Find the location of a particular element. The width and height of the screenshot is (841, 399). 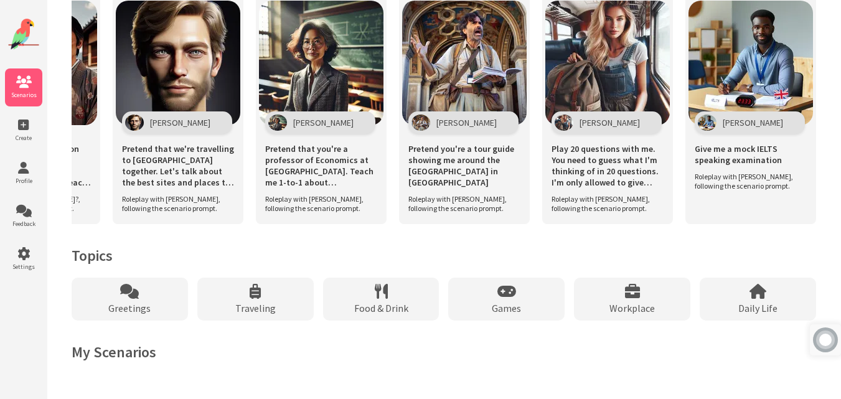

h2: Topics is located at coordinates (444, 255).